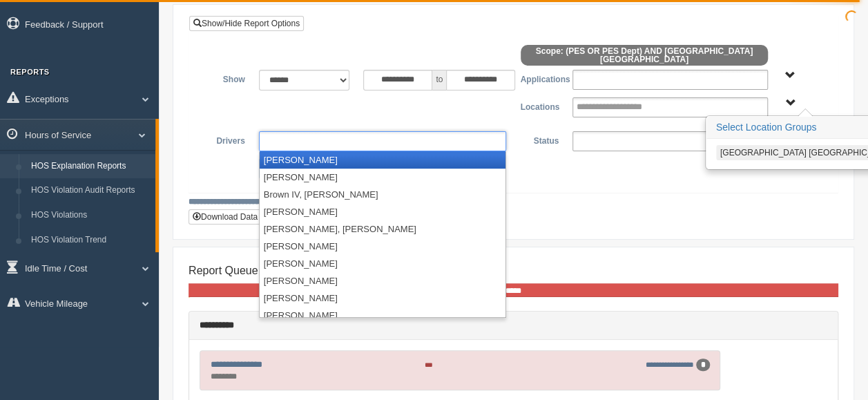 This screenshot has width=868, height=400. I want to click on label: Status, so click(539, 140).